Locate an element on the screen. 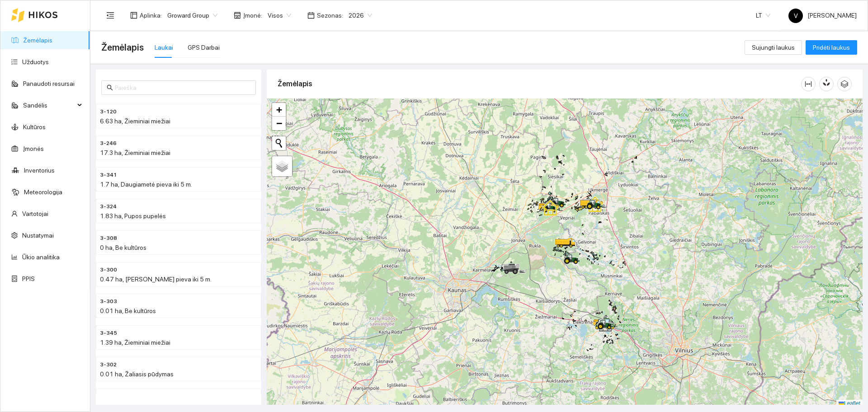  span: 3-300 is located at coordinates (108, 270).